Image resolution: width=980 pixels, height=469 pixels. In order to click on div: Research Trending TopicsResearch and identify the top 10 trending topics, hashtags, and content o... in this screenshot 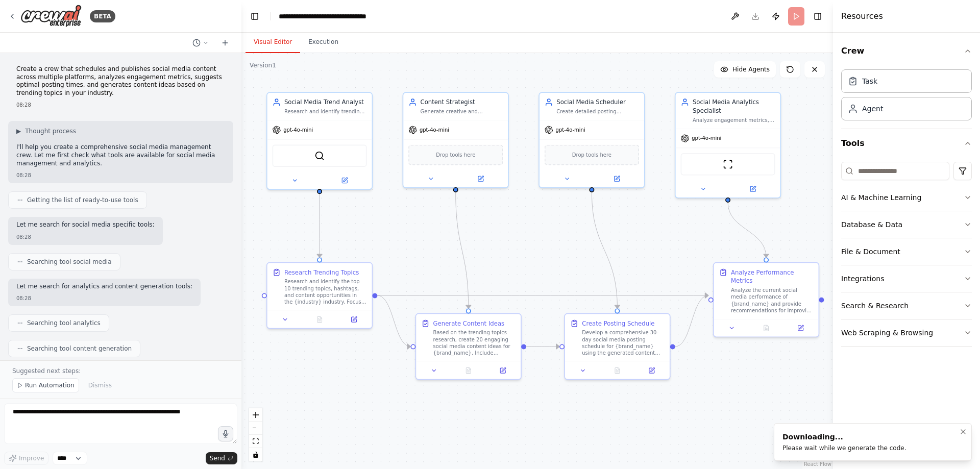, I will do `click(320, 296)`.